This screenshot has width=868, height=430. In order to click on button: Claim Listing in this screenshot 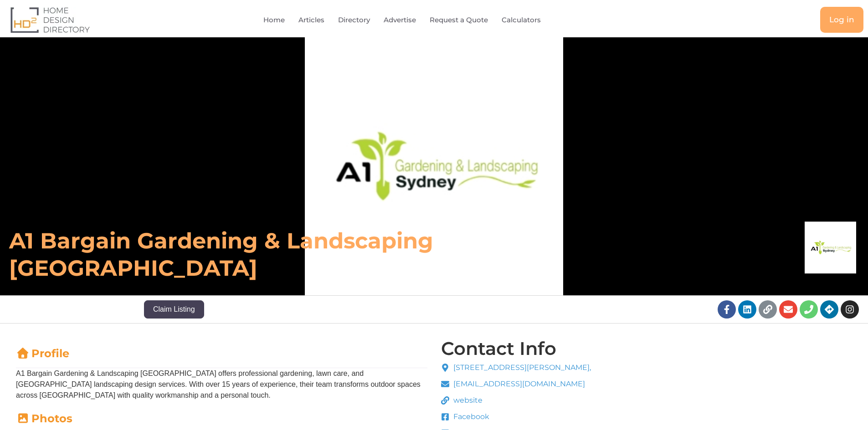, I will do `click(174, 310)`.